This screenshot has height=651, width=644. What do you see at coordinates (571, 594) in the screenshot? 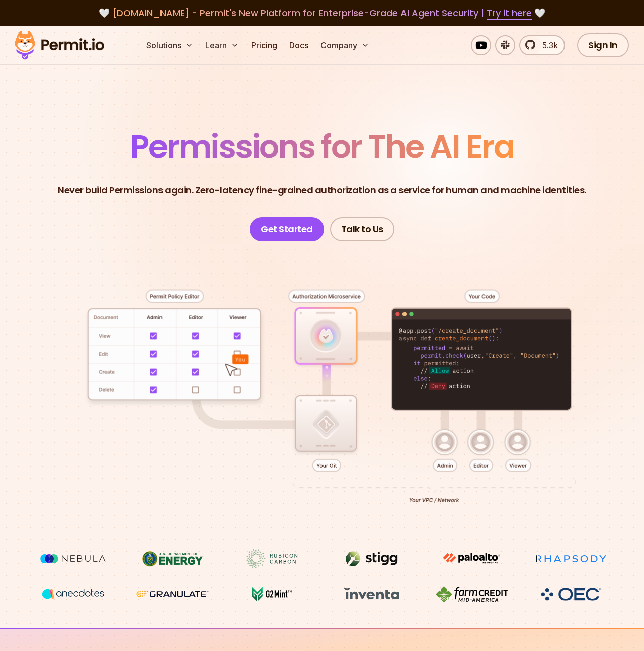
I see `img: OEC` at bounding box center [571, 594].